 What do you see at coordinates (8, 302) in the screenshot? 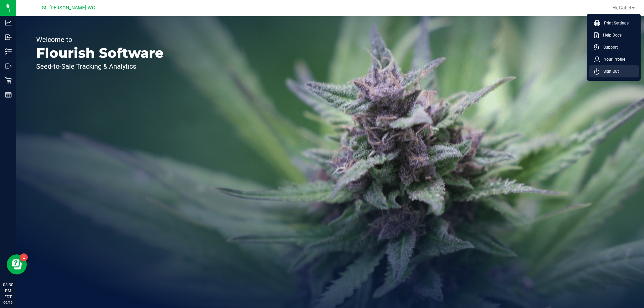
I see `p: 09/19` at bounding box center [8, 302].